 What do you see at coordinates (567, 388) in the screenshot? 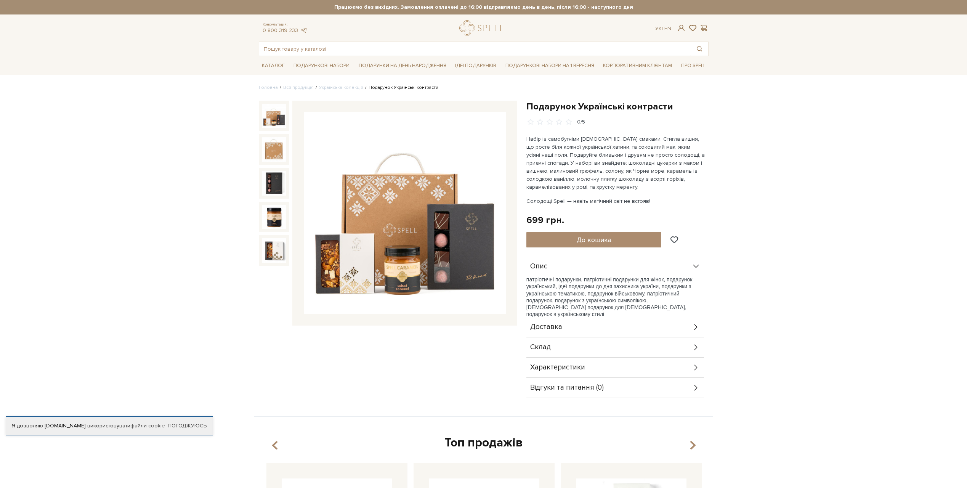
I see `span: Відгуки та питання (0)` at bounding box center [567, 388].